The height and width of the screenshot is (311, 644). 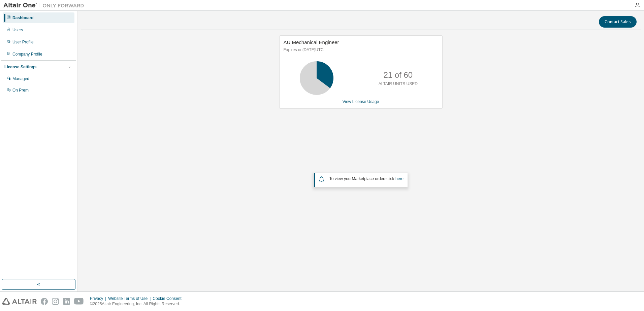 What do you see at coordinates (398, 75) in the screenshot?
I see `p: 21 of 60` at bounding box center [398, 75].